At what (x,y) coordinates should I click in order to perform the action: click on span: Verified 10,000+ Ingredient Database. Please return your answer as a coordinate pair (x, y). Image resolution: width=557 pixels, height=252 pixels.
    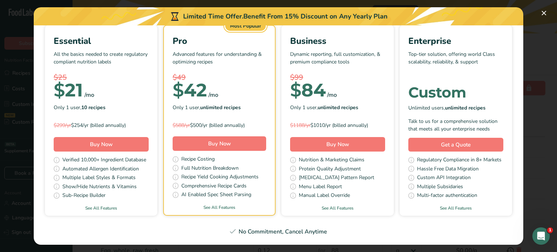
    Looking at the image, I should click on (104, 160).